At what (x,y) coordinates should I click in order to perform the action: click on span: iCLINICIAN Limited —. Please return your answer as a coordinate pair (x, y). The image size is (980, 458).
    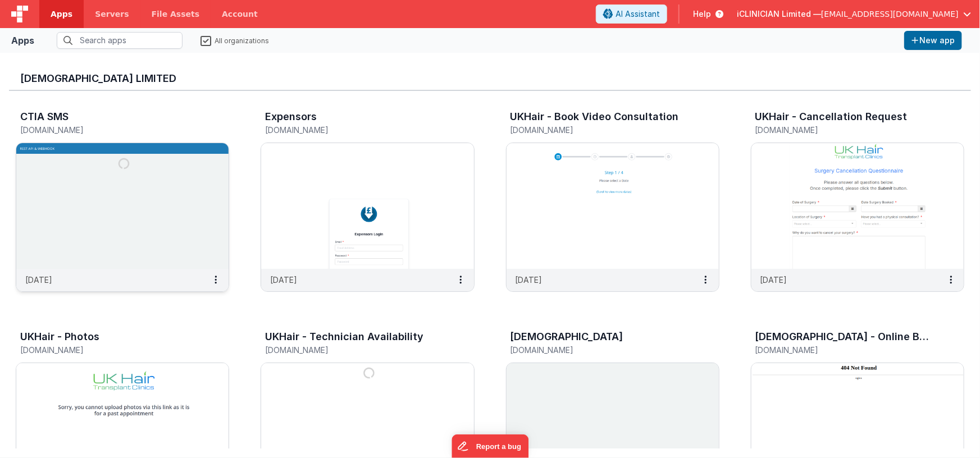
    Looking at the image, I should click on (779, 14).